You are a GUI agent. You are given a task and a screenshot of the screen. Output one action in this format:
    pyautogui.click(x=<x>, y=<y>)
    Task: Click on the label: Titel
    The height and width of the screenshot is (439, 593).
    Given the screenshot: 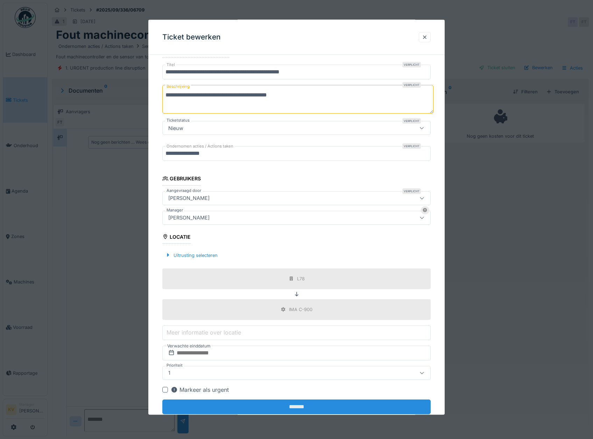 What is the action you would take?
    pyautogui.click(x=171, y=65)
    